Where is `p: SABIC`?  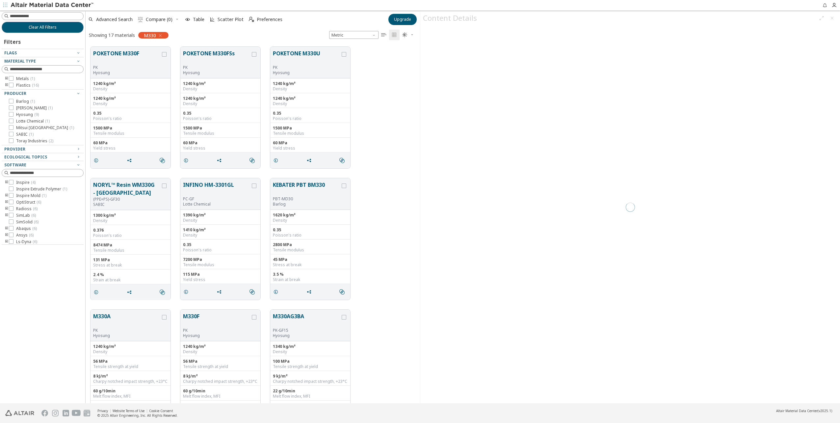 p: SABIC is located at coordinates (127, 204).